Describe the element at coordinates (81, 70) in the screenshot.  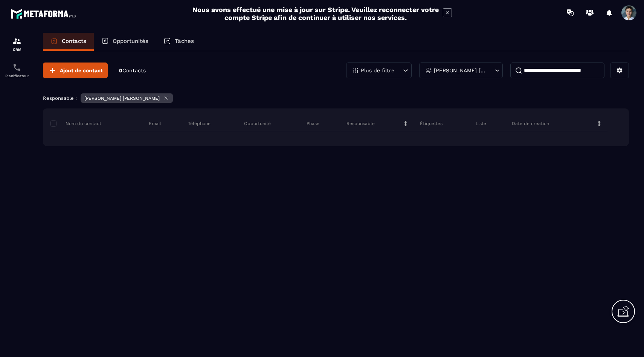
I see `span: Ajout de contact` at that location.